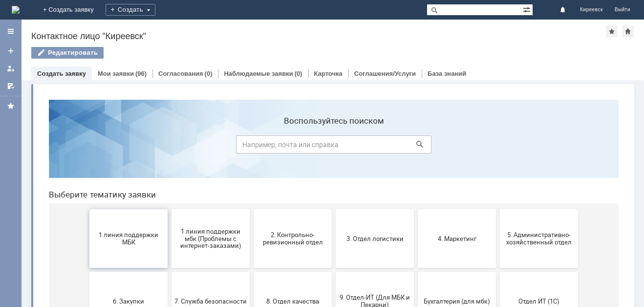 The image size is (644, 307). What do you see at coordinates (385, 74) in the screenshot?
I see `a: Соглашения/Услуги` at bounding box center [385, 74].